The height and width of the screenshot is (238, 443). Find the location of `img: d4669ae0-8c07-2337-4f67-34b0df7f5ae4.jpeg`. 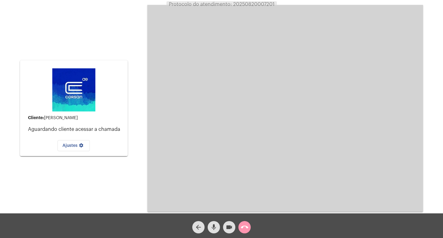

img: d4669ae0-8c07-2337-4f67-34b0df7f5ae4.jpeg is located at coordinates (74, 90).